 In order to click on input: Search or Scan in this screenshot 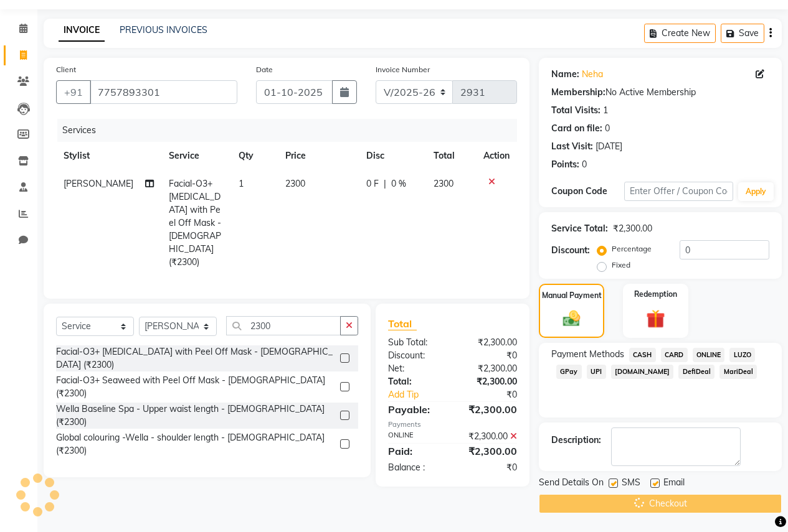, I will do `click(283, 326)`.